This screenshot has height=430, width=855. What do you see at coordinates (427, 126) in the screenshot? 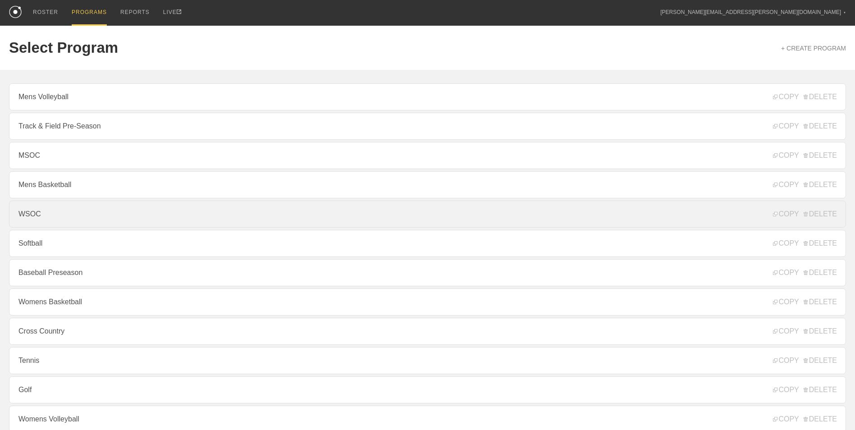
I see `a: Track & Field Pre-Season` at bounding box center [427, 126].